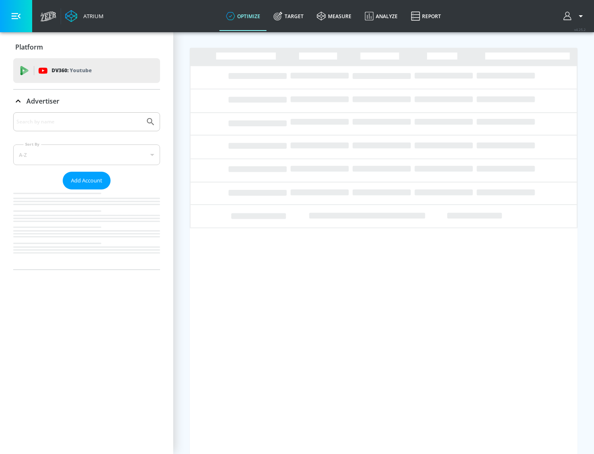 Image resolution: width=594 pixels, height=454 pixels. Describe the element at coordinates (334, 16) in the screenshot. I see `a: measure` at that location.